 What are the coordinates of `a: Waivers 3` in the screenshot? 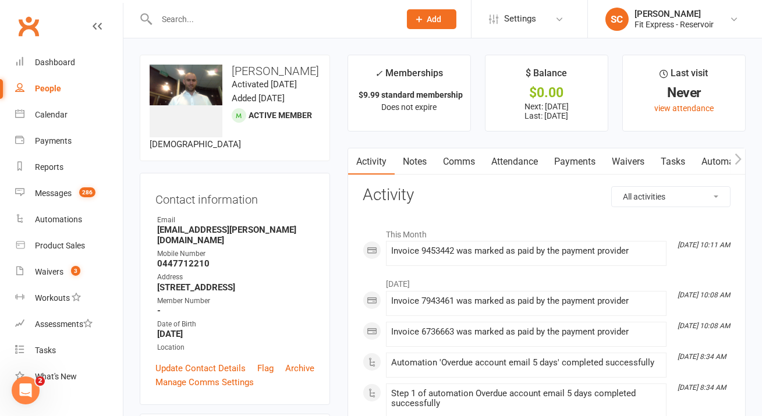 It's located at (69, 272).